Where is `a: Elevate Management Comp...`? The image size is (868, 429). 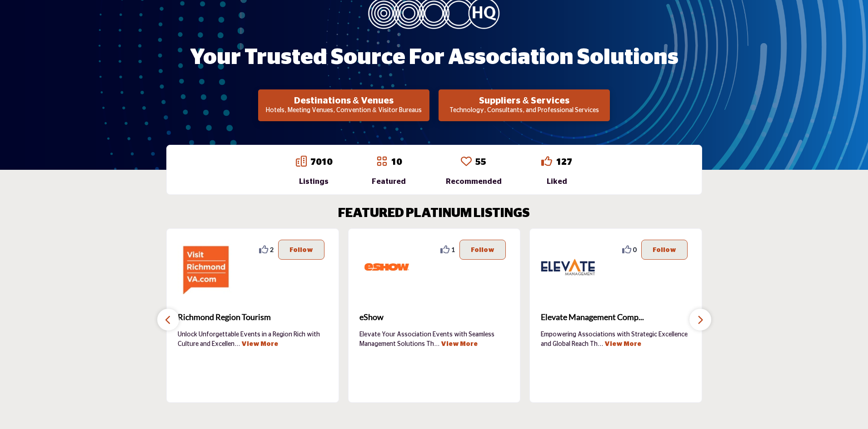
a: Elevate Management Comp... is located at coordinates (616, 317).